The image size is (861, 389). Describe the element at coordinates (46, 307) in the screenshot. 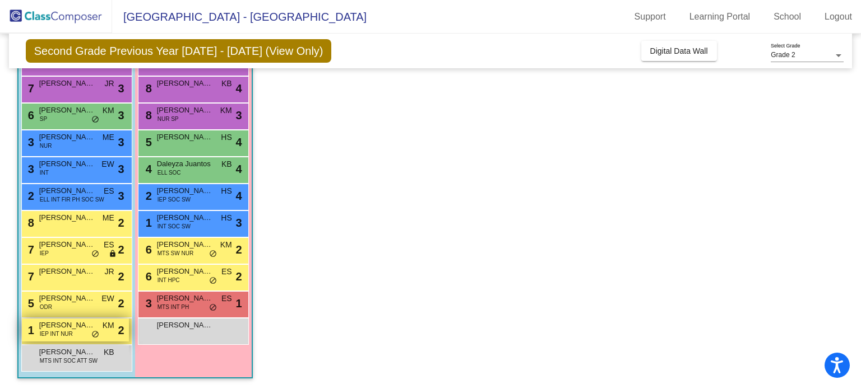

I see `span: ODR` at that location.